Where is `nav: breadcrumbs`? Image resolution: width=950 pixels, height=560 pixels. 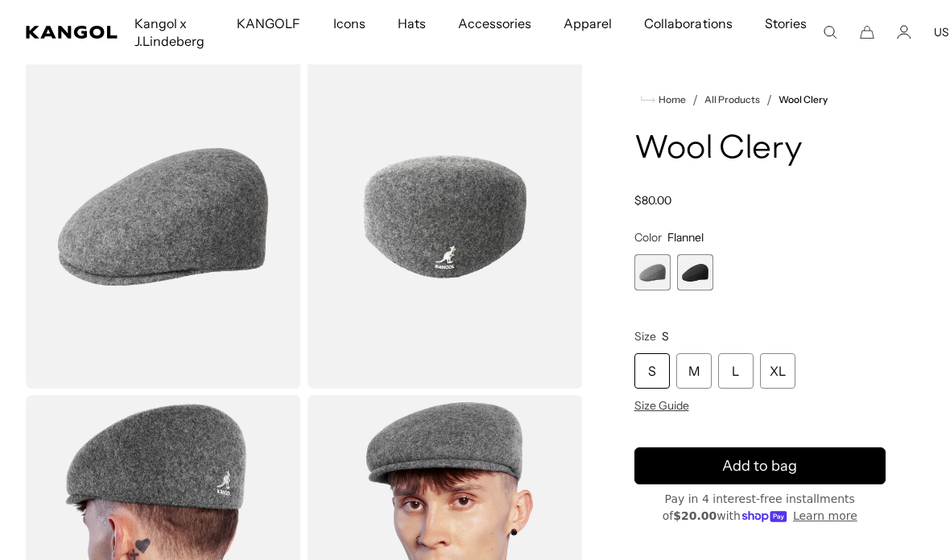 nav: breadcrumbs is located at coordinates (760, 100).